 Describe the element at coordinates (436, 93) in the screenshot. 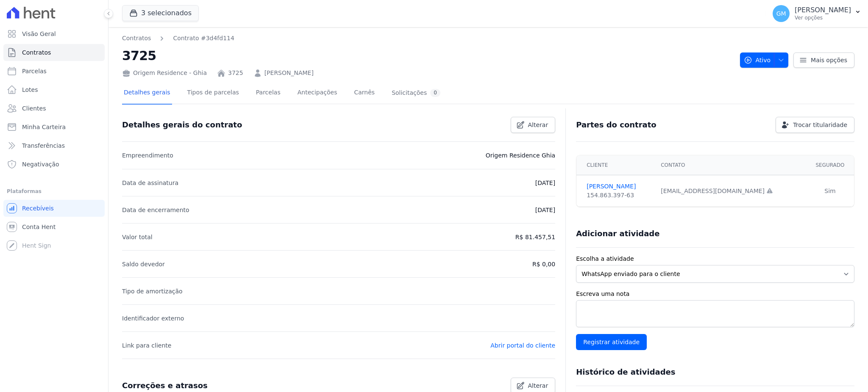

I see `div: 0` at that location.